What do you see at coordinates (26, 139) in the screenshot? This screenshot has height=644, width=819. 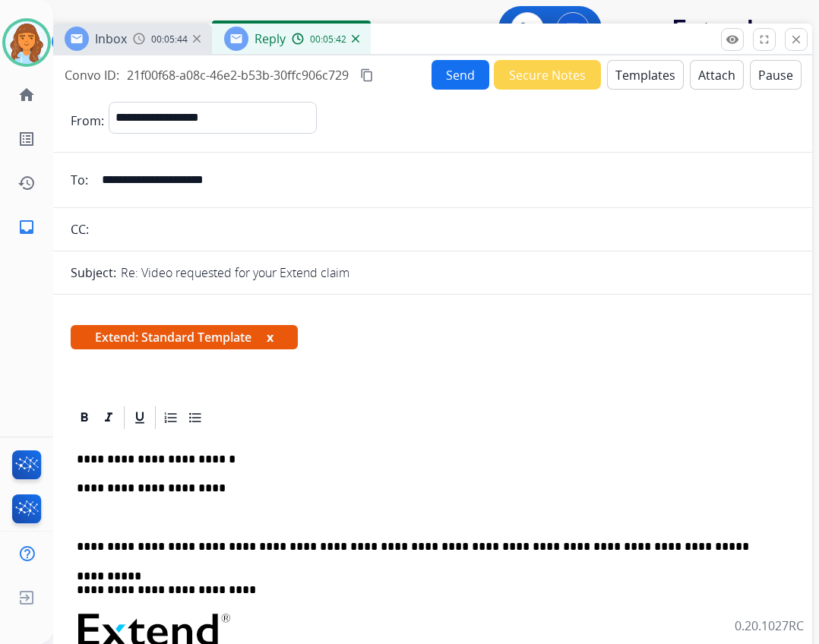 I see `mat-icon: list_alt` at bounding box center [26, 139].